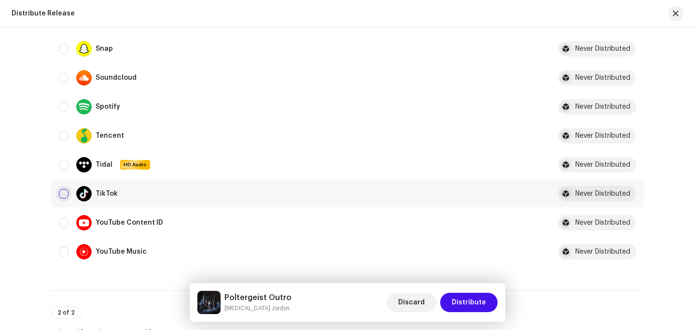 Image resolution: width=695 pixels, height=330 pixels. What do you see at coordinates (104, 165) in the screenshot?
I see `div: Tidal` at bounding box center [104, 165].